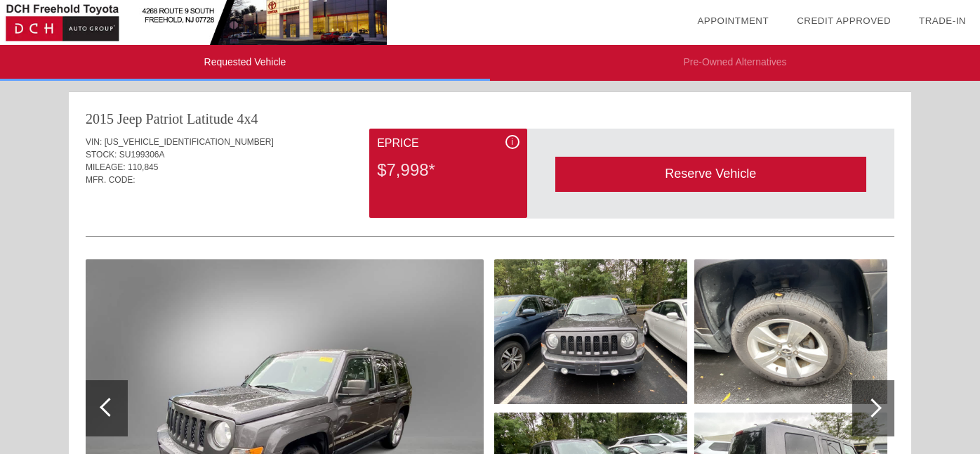 This screenshot has width=980, height=454. I want to click on div: $7,998*, so click(448, 170).